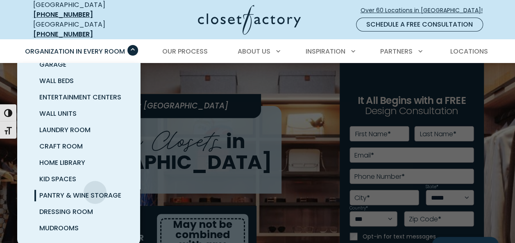 The image size is (515, 243). Describe the element at coordinates (59, 228) in the screenshot. I see `span: Mudrooms` at that location.